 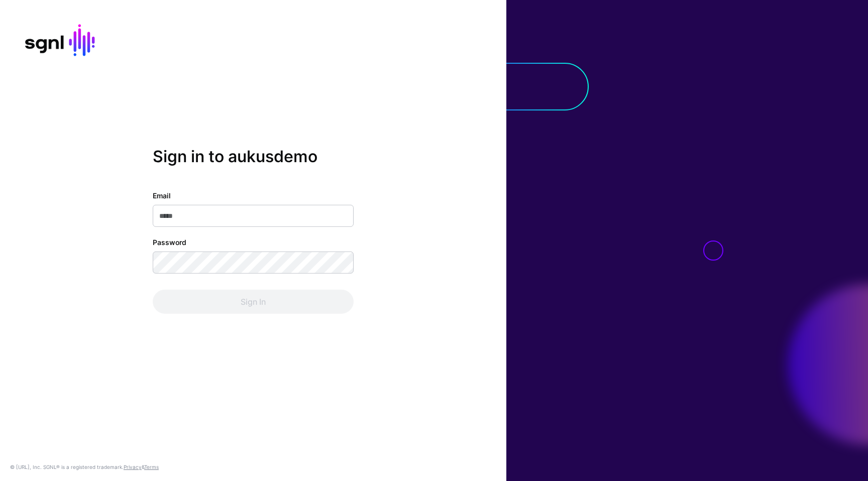 What do you see at coordinates (132, 467) in the screenshot?
I see `a: Privacy` at bounding box center [132, 467].